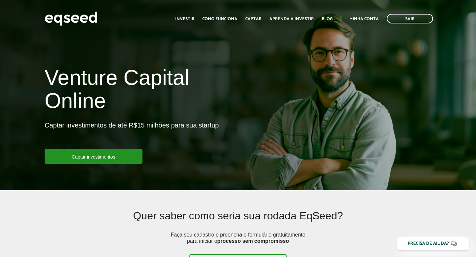 The height and width of the screenshot is (257, 476). What do you see at coordinates (139, 91) in the screenshot?
I see `h1: Venture Capital Online` at bounding box center [139, 91].